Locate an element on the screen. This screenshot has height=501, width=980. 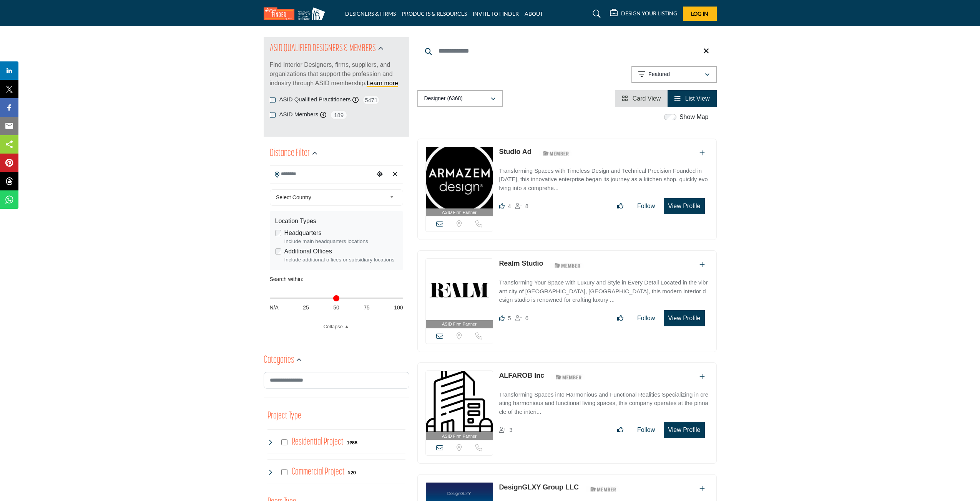
a: View List is located at coordinates (692, 98).